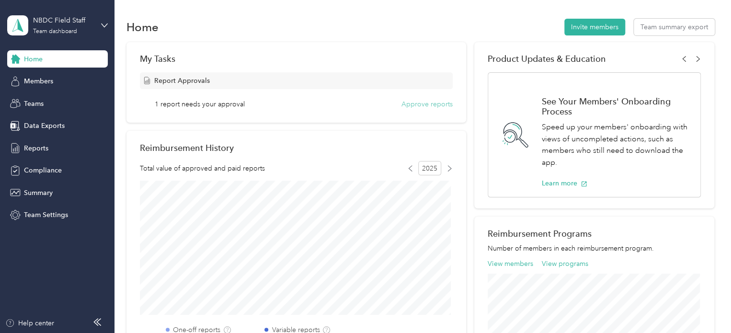  What do you see at coordinates (38, 81) in the screenshot?
I see `span: Members` at bounding box center [38, 81].